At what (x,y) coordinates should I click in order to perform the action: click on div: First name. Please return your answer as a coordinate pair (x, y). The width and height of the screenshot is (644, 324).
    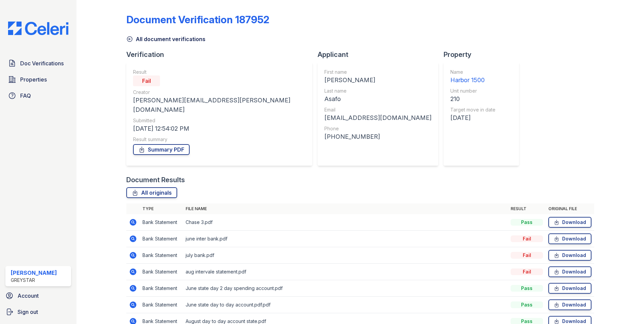
    Looking at the image, I should click on (378, 72).